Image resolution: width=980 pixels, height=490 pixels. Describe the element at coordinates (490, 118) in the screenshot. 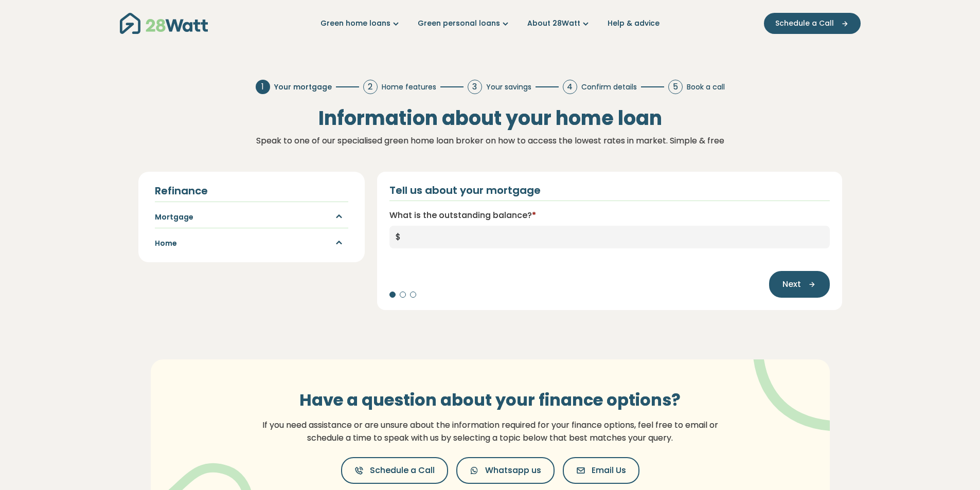

I see `h2: Information about your home loan` at that location.